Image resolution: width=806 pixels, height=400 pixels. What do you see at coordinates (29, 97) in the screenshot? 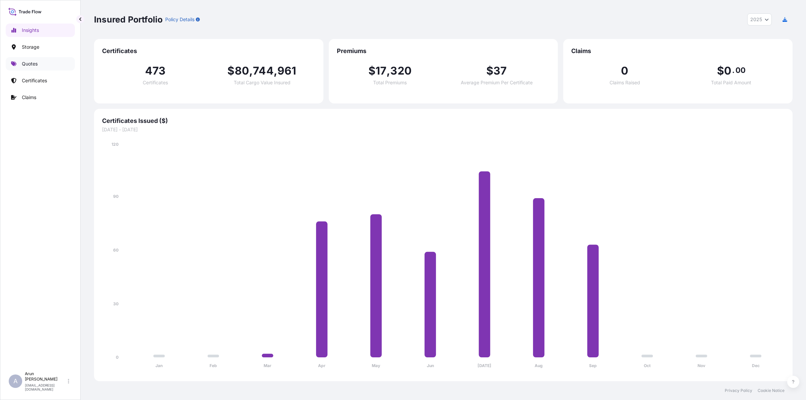
I see `p: Claims` at bounding box center [29, 97].